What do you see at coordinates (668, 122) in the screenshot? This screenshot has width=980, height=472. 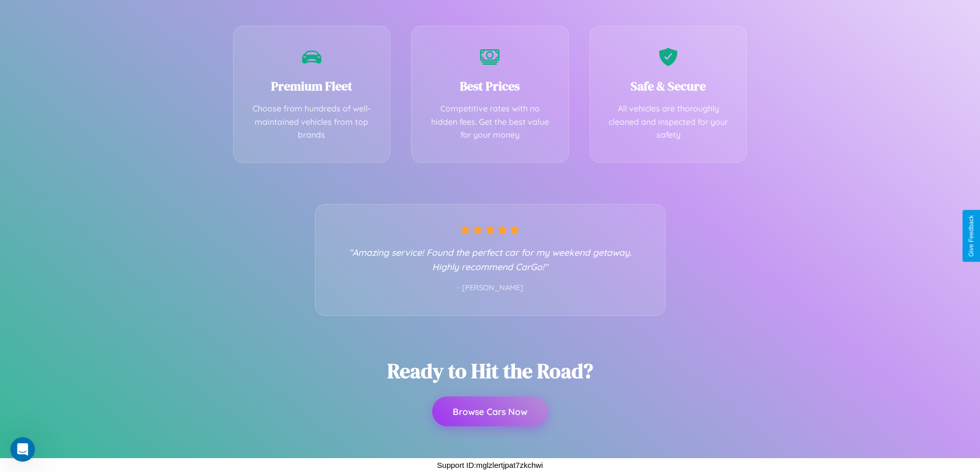 I see `p: All vehicles are thoroughly cleaned and inspected for your safety` at bounding box center [668, 122].